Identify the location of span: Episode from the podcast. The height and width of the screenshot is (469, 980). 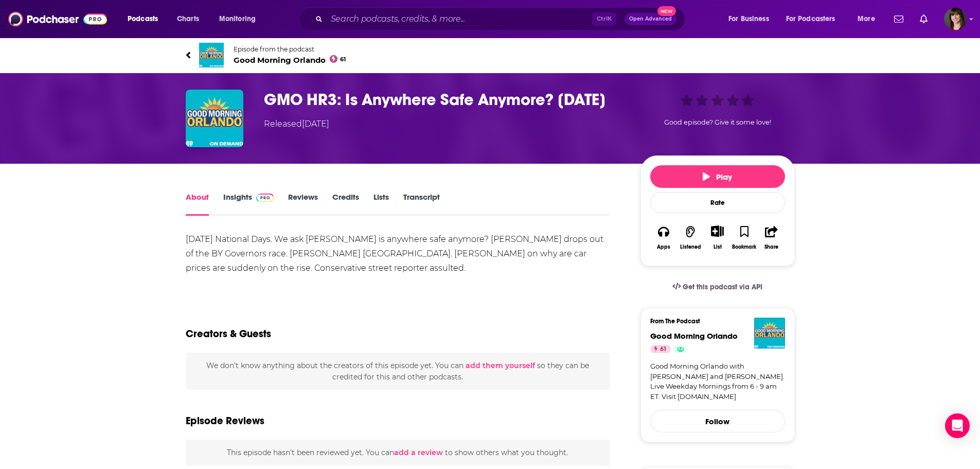
(290, 49).